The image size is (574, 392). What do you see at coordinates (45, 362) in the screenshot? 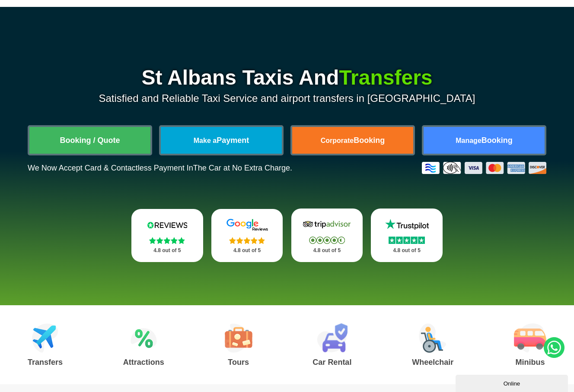
I see `h3: Transfers` at bounding box center [45, 362].